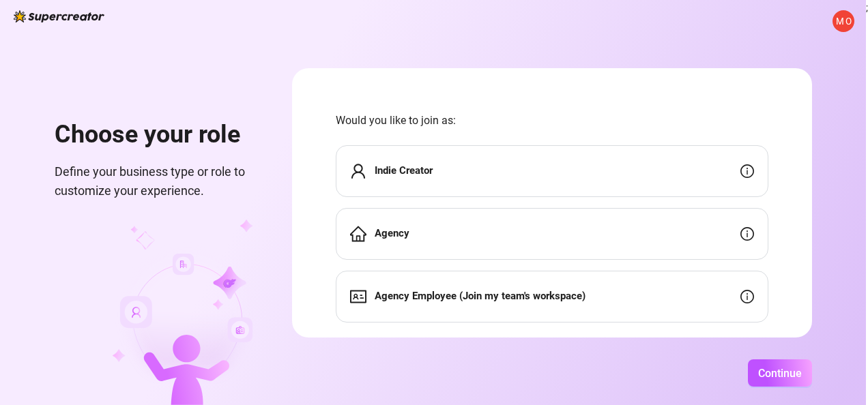 This screenshot has height=405, width=868. I want to click on strong: Agency Employee (Join my team's workspace), so click(480, 296).